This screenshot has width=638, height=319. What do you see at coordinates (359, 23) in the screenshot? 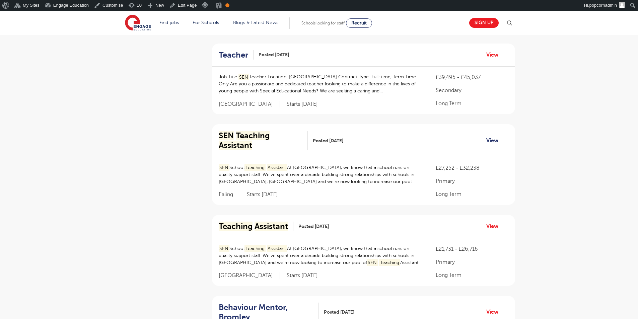
I see `span: Recruit` at bounding box center [359, 23].